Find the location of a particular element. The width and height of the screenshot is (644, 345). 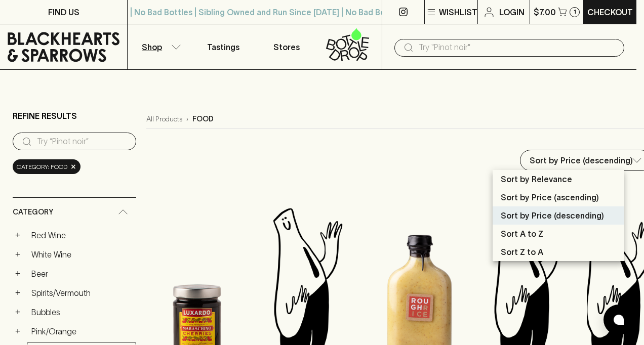

p: Sort by Price (ascending) is located at coordinates (550, 197).